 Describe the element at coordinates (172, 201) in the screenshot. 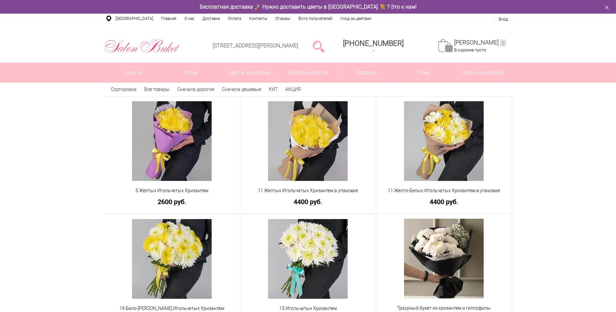

I see `a: 2600 руб.` at that location.